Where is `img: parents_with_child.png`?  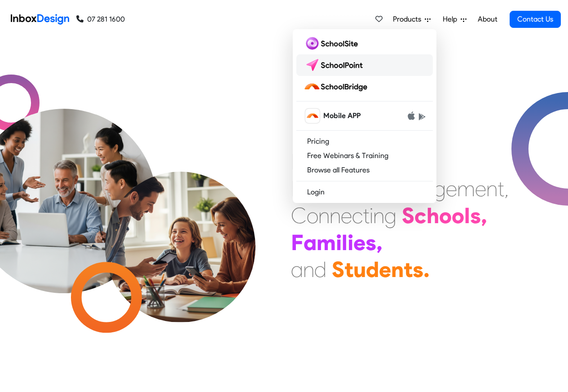
img: parents_with_child.png is located at coordinates (180, 228).